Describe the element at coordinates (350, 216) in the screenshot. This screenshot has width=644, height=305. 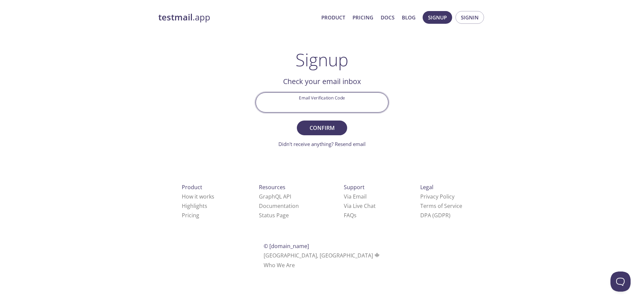
I see `a: FAQ` at that location.